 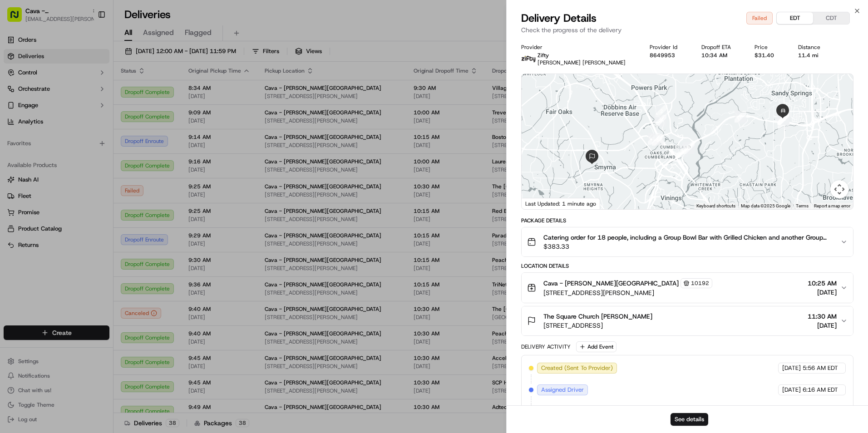 What do you see at coordinates (688, 221) in the screenshot?
I see `div: Package Details` at bounding box center [688, 221].